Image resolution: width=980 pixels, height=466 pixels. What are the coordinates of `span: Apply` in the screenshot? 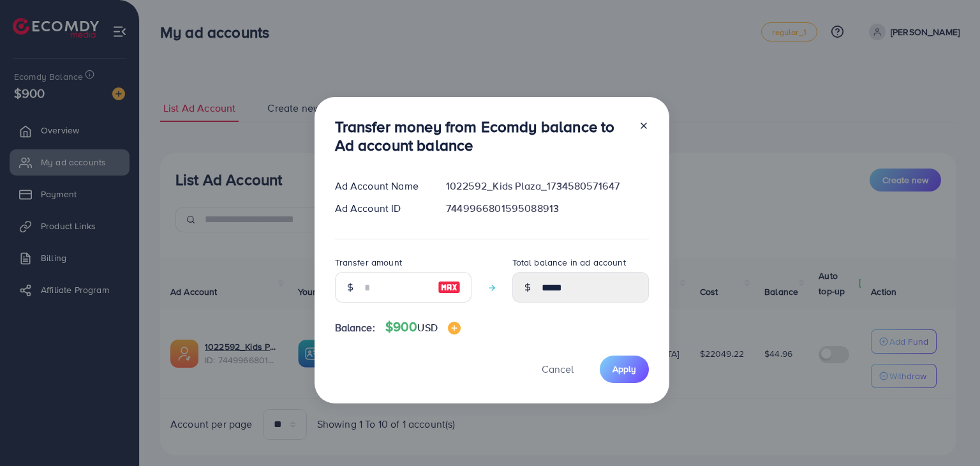 It's located at (624, 369).